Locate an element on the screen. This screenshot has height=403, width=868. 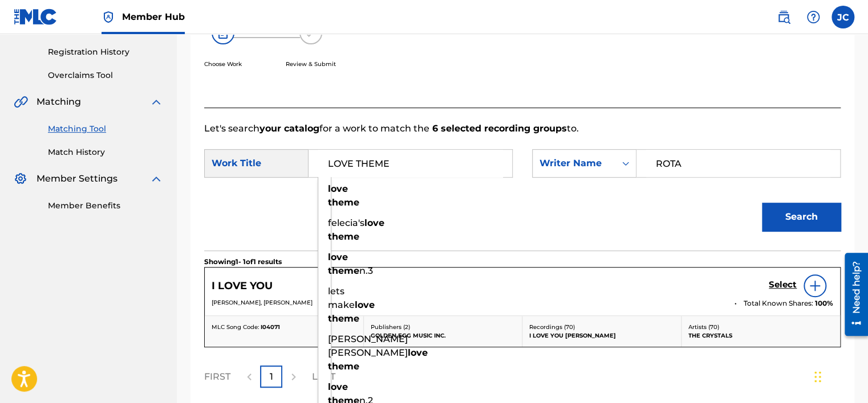
p: Publishers ( 2 ) is located at coordinates (443, 327).